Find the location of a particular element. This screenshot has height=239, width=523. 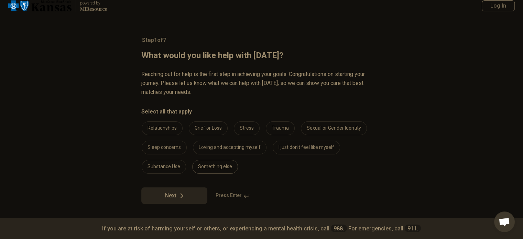

p: If you are at risk of harming yourself or others, or experiencing a mental health crisis, call Fo... is located at coordinates (261, 228).